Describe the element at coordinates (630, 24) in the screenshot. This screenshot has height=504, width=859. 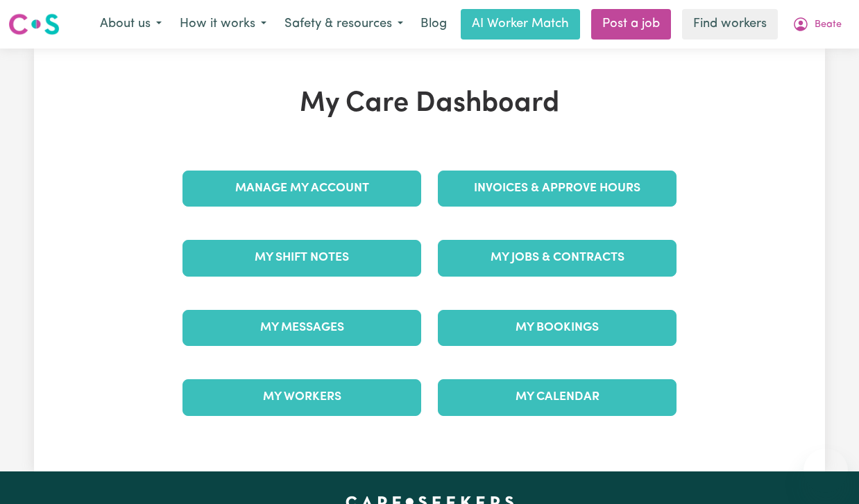
I see `a: Post a job` at that location.